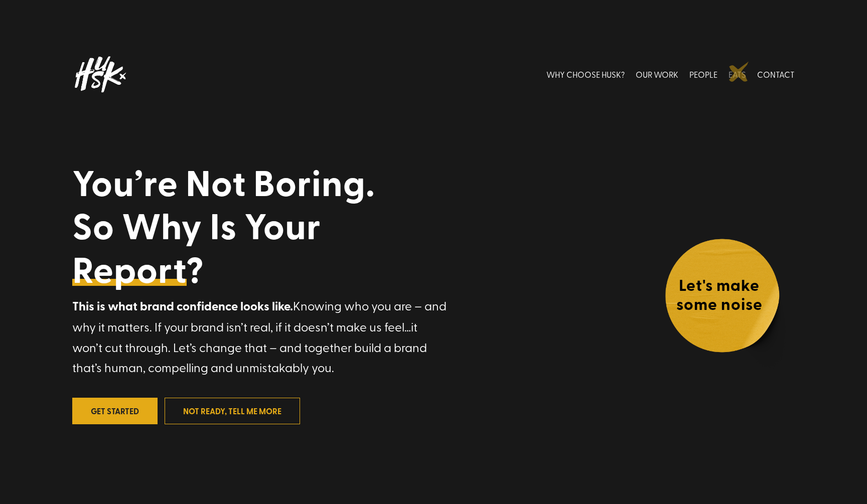 The image size is (867, 504). What do you see at coordinates (232, 410) in the screenshot?
I see `a: not ready, tell me more` at bounding box center [232, 410].